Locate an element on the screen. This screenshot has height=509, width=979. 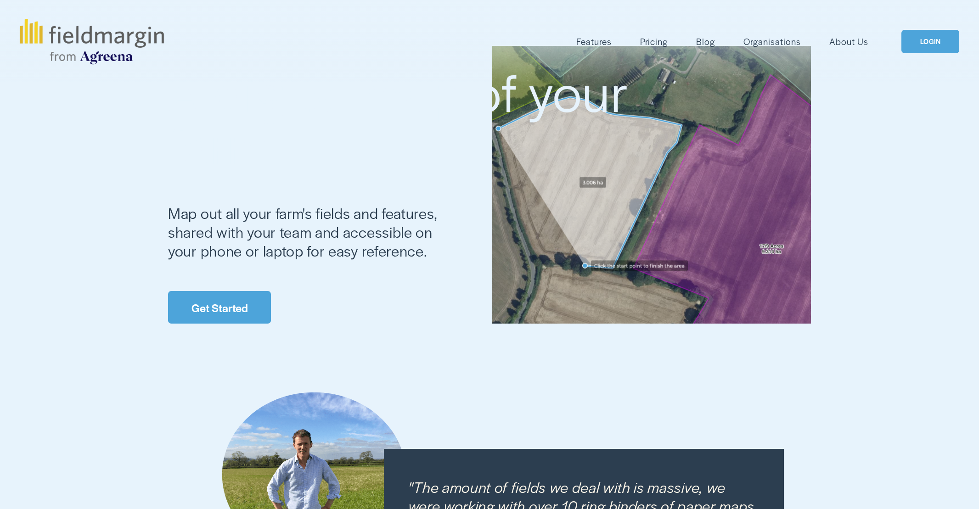
a: folder dropdown is located at coordinates (594, 41).